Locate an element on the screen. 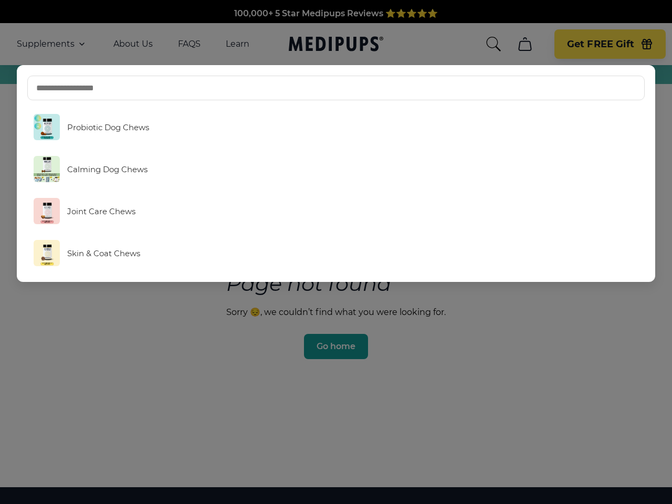 The height and width of the screenshot is (504, 672). a: Skin & Coat Chews is located at coordinates (336, 253).